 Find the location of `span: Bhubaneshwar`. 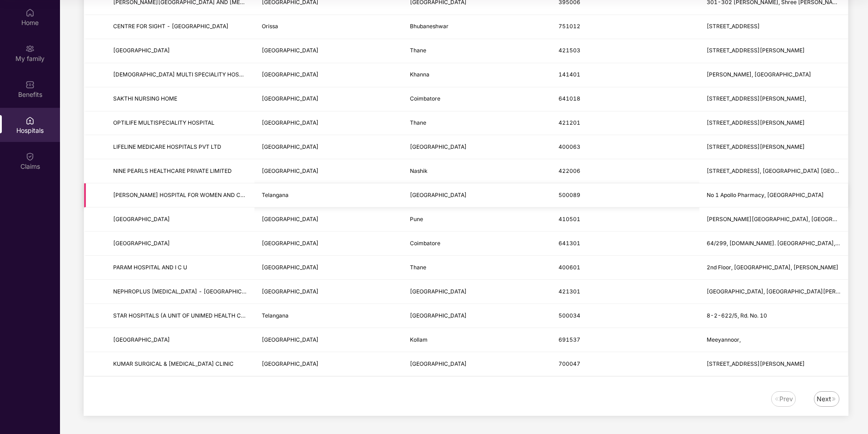

span: Bhubaneshwar is located at coordinates (429, 26).